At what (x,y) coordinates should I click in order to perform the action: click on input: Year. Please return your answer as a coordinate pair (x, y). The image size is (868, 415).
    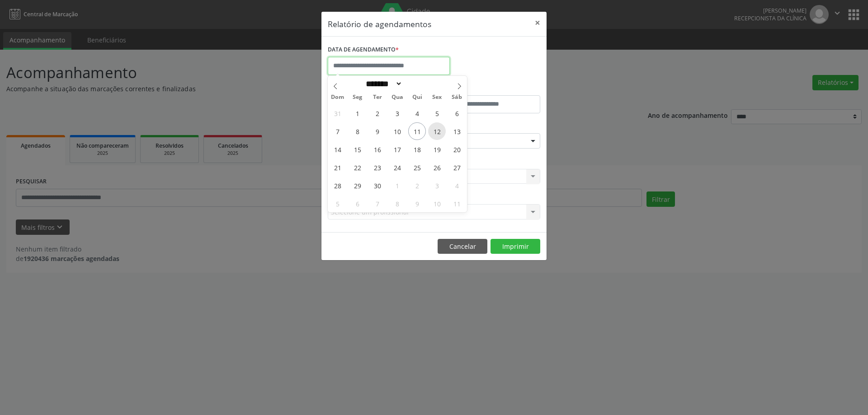
    Looking at the image, I should click on (417, 83).